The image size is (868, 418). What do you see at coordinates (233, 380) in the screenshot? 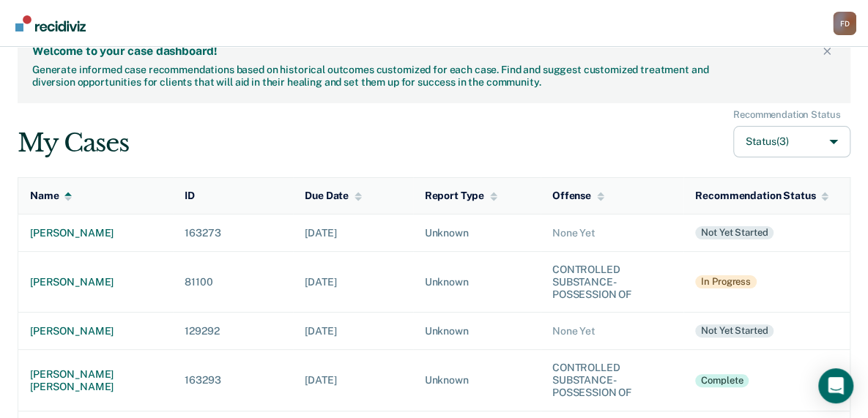
I see `td: 163293` at bounding box center [233, 380].